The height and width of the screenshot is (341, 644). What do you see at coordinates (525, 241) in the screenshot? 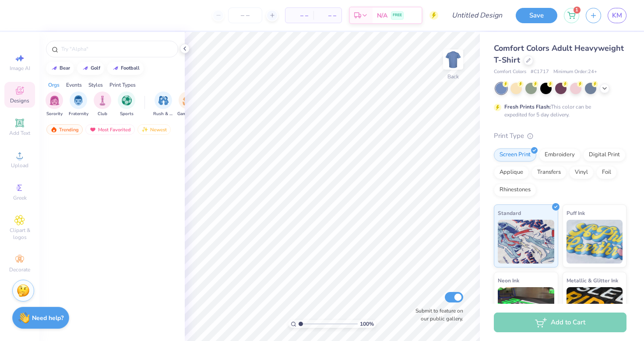
I see `img: Standard` at bounding box center [525, 241].